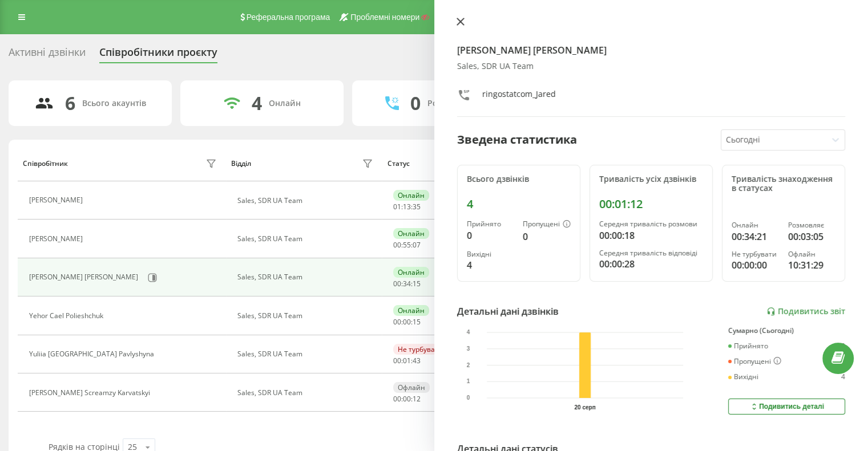  What do you see at coordinates (811, 225) in the screenshot?
I see `div: Розмовляє` at bounding box center [811, 225].